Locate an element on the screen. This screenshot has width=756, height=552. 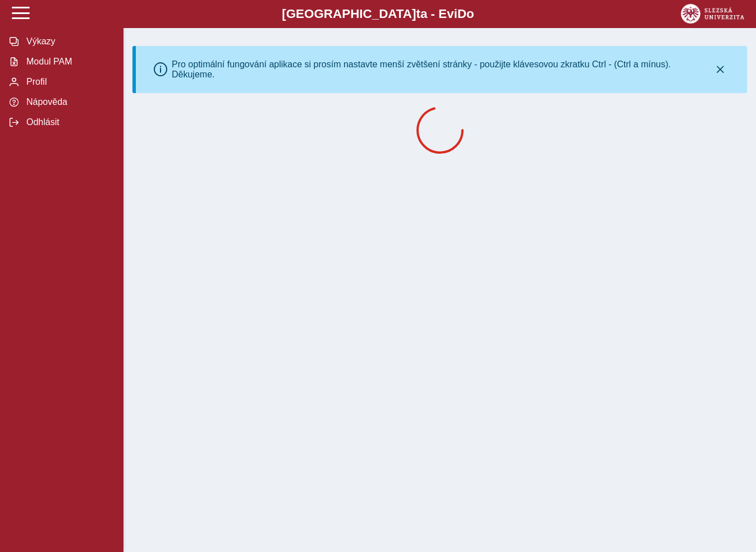
span: Modul PAM is located at coordinates (69, 62).